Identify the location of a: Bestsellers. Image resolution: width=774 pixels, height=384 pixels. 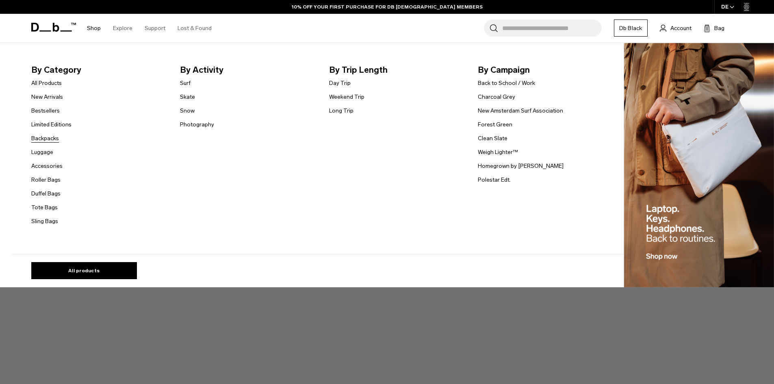
(45, 110).